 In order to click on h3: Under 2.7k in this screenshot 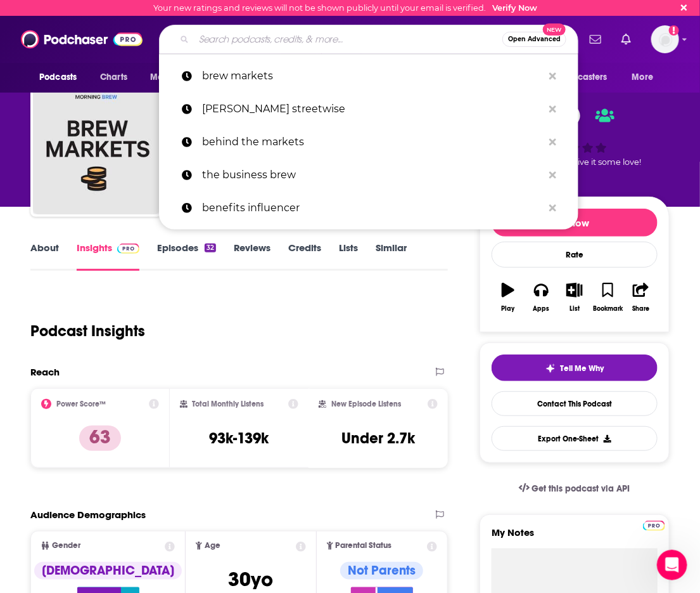, I will do `click(378, 438)`.